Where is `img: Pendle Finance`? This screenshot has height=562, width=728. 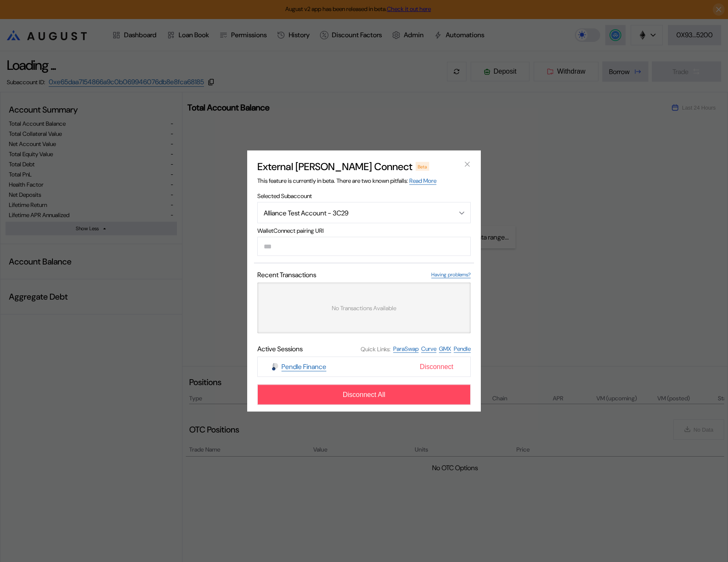
img: Pendle Finance is located at coordinates (275, 367).